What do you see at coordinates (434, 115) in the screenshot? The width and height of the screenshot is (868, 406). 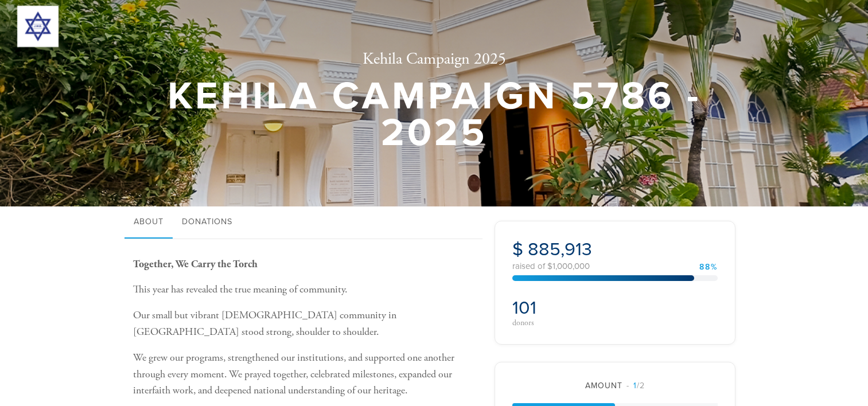 I see `h1: Kehila Campaign 5786 - 2025` at bounding box center [434, 115].